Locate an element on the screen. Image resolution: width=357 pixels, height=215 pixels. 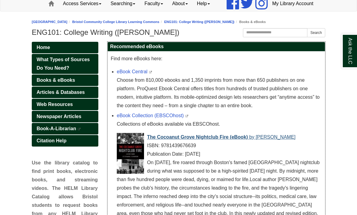
span: Articles & Databases is located at coordinates (61, 92).